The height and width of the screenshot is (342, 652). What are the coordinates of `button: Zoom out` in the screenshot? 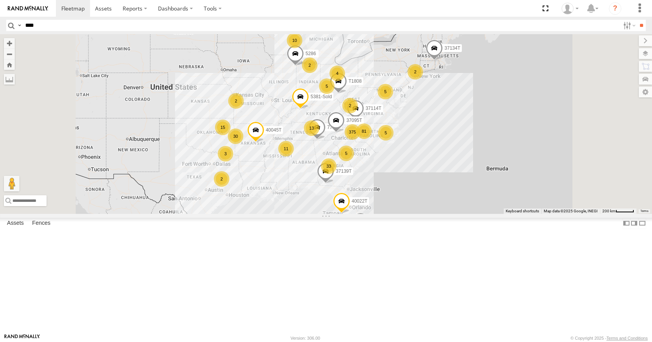 It's located at (9, 54).